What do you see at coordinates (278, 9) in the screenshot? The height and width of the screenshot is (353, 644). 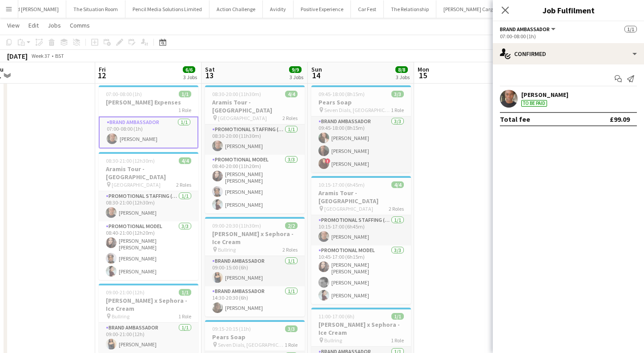 I see `button: Avidity` at bounding box center [278, 9].